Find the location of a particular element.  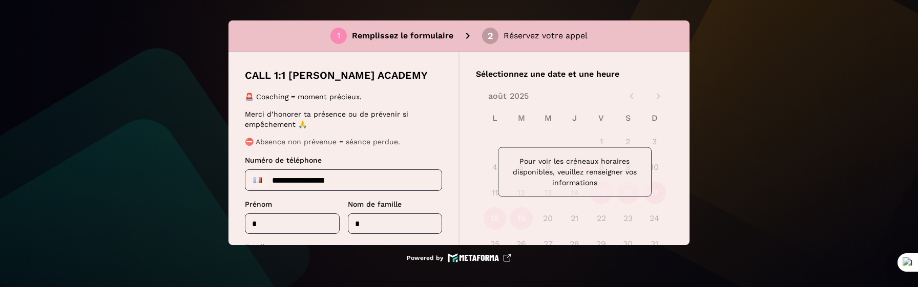

span: Email is located at coordinates (255, 247).